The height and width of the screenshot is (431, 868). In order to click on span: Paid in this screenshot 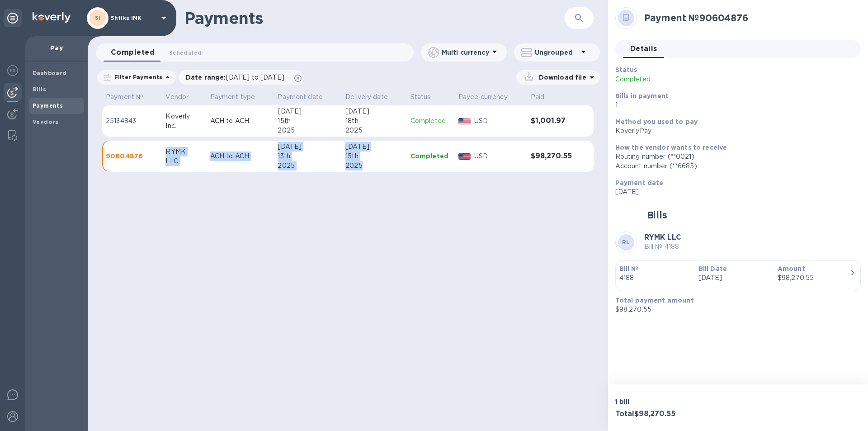, I will do `click(543, 96)`.